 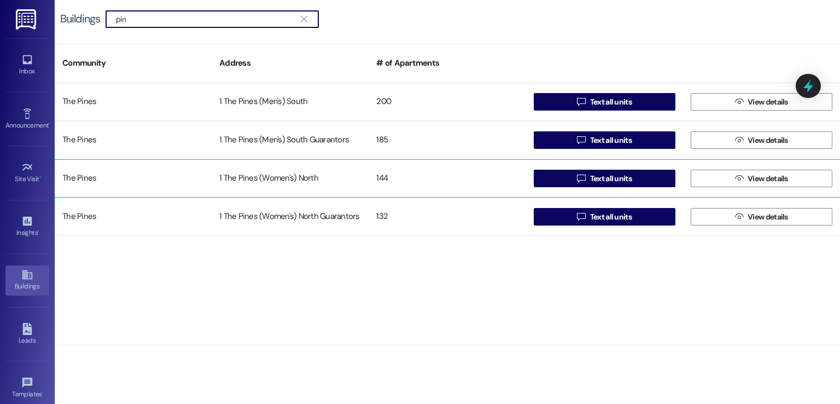 What do you see at coordinates (27, 388) in the screenshot?
I see `a: Templates •` at bounding box center [27, 388].